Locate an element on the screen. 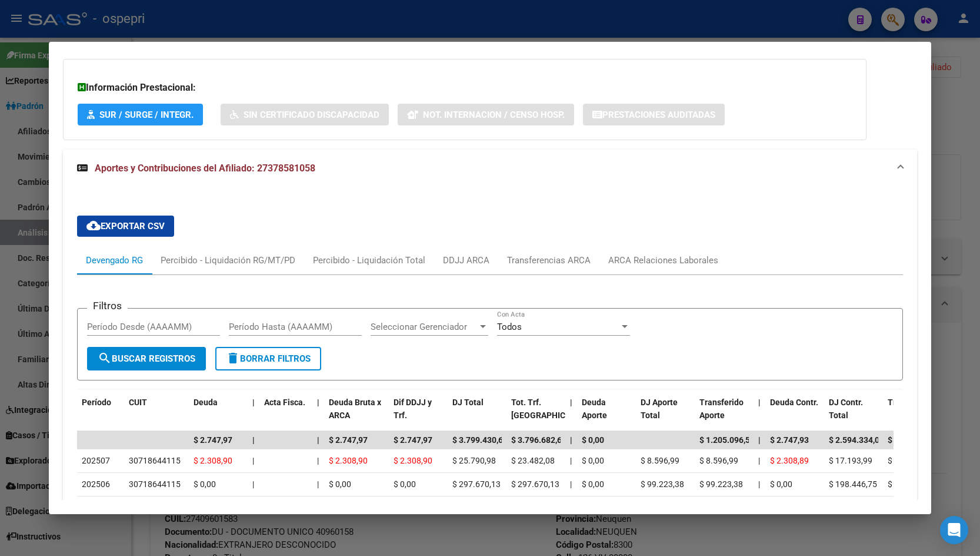 Image resolution: width=980 pixels, height=556 pixels. datatable-header-cell: DJ Contr. Total is located at coordinates (853, 416).